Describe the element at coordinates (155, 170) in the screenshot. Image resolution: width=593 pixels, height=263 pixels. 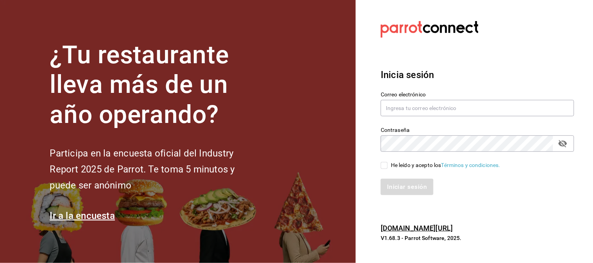
I see `h2: Participa en la encuesta oficial del Industry Report 2025 de Parrot. Te toma 5 minutos y puede se...` at that location.